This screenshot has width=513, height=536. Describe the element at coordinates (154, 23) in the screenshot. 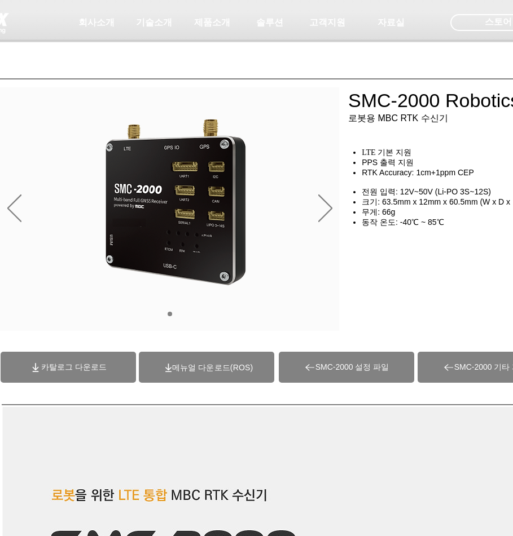

I see `a: 기술소개` at that location.